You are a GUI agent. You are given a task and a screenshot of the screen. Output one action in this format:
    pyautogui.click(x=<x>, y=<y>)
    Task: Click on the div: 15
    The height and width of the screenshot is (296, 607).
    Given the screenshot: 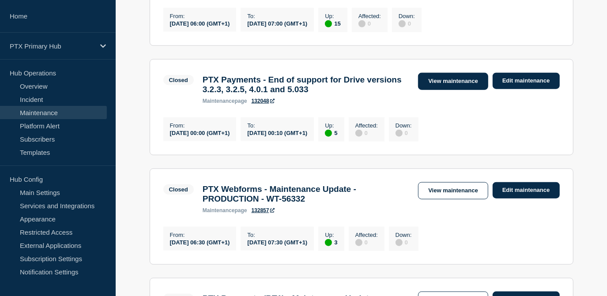 What is the action you would take?
    pyautogui.click(x=333, y=23)
    